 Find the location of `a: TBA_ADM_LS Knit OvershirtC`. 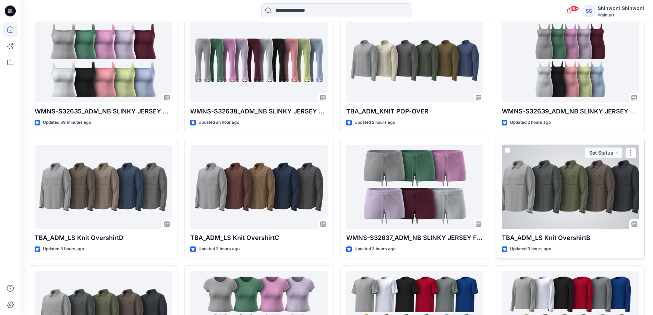

a: TBA_ADM_LS Knit OvershirtC is located at coordinates (259, 187).